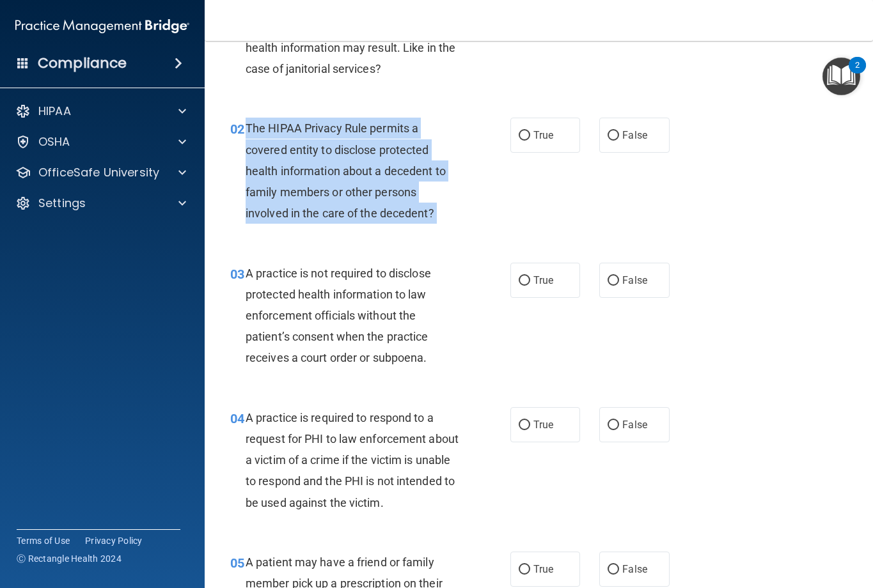 This screenshot has height=588, width=873. Describe the element at coordinates (69, 559) in the screenshot. I see `span: Ⓒ Rectangle Health 2024` at that location.